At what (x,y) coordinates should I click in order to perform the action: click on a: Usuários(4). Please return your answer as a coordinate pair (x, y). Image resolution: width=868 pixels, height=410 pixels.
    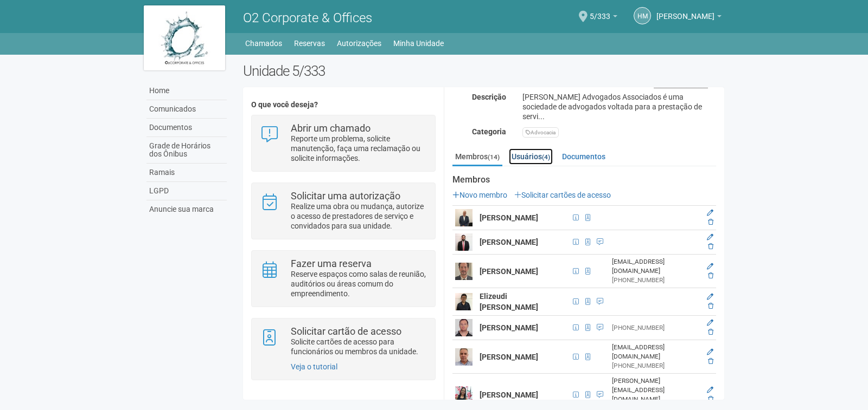
    Looking at the image, I should click on (531, 157).